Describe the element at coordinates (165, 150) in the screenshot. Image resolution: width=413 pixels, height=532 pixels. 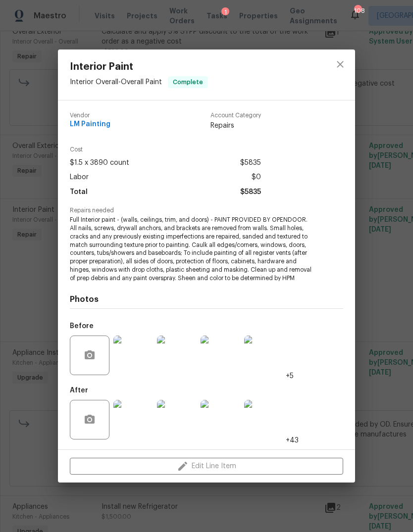
I see `span: Cost` at that location.